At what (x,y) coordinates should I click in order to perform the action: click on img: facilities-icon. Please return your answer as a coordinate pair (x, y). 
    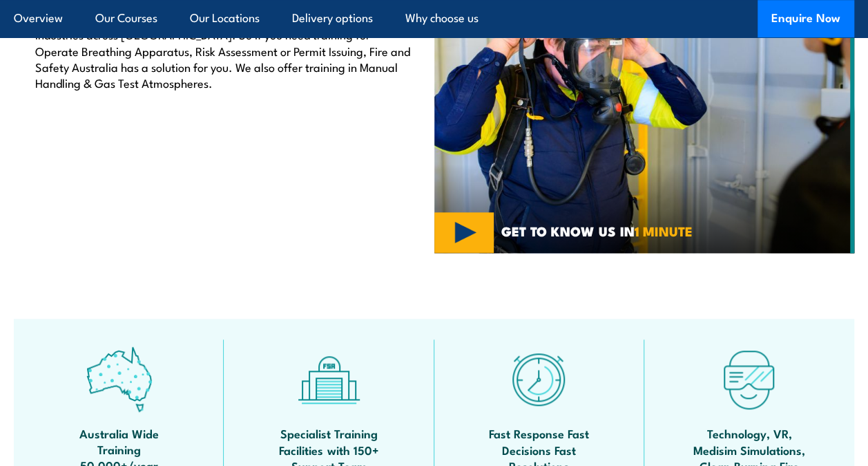
    Looking at the image, I should click on (328, 379).